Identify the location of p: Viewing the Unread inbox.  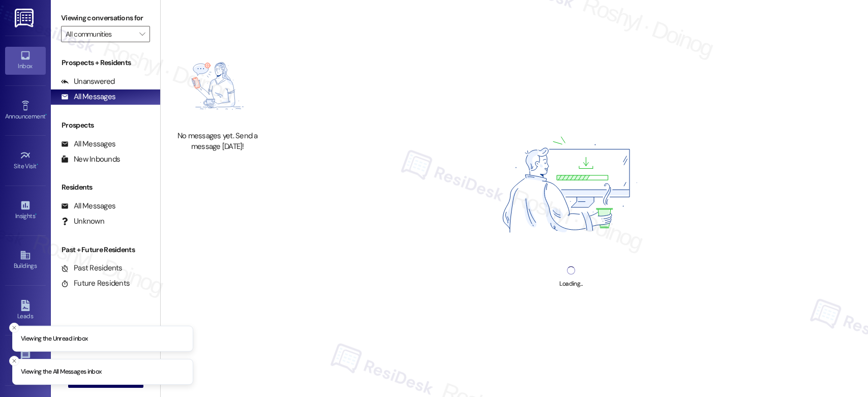
(54, 338).